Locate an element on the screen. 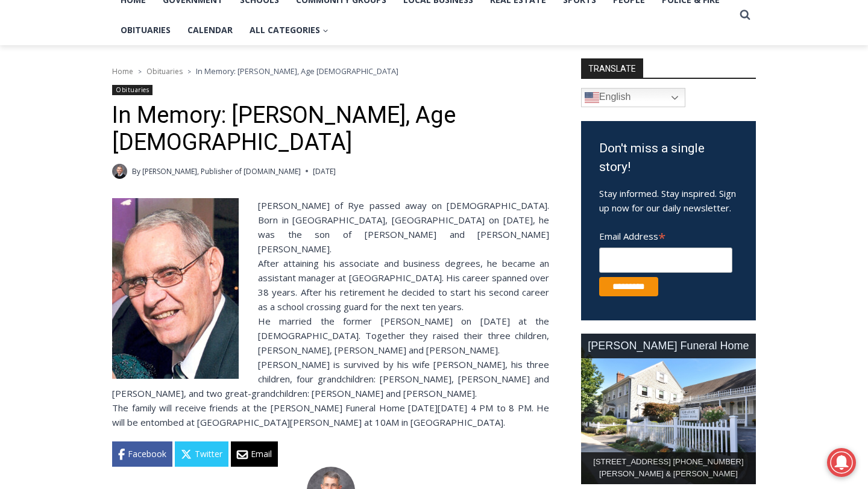  a: English is located at coordinates (633, 98).